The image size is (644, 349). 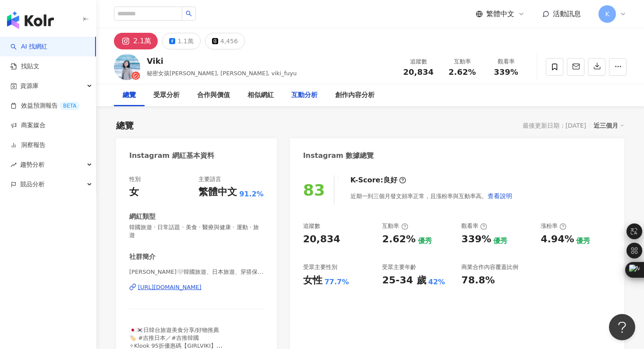 What do you see at coordinates (337, 282) in the screenshot?
I see `div: 77.7%` at bounding box center [337, 282].